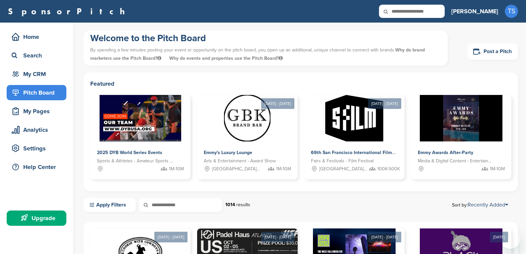  What do you see at coordinates (38, 167) in the screenshot?
I see `div: Help Center` at bounding box center [38, 167].